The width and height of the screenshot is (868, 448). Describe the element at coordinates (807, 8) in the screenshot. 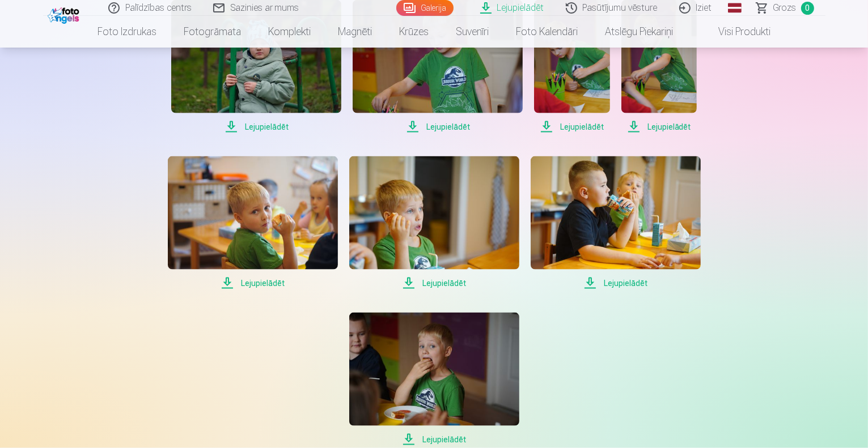

I see `span: 0` at that location.